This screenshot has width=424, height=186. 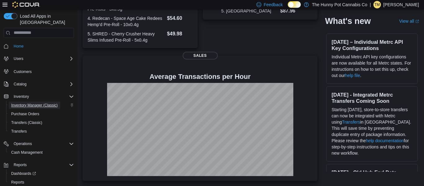 What do you see at coordinates (353, 76) in the screenshot?
I see `a: help file` at bounding box center [353, 76].